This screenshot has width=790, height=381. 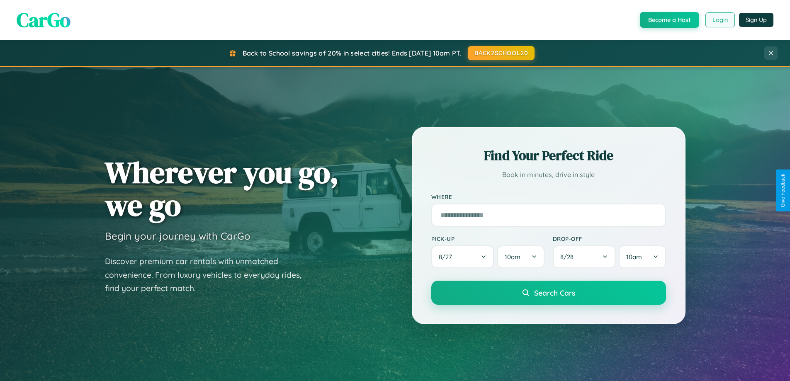 I want to click on p: Book in minutes, drive in style, so click(x=549, y=175).